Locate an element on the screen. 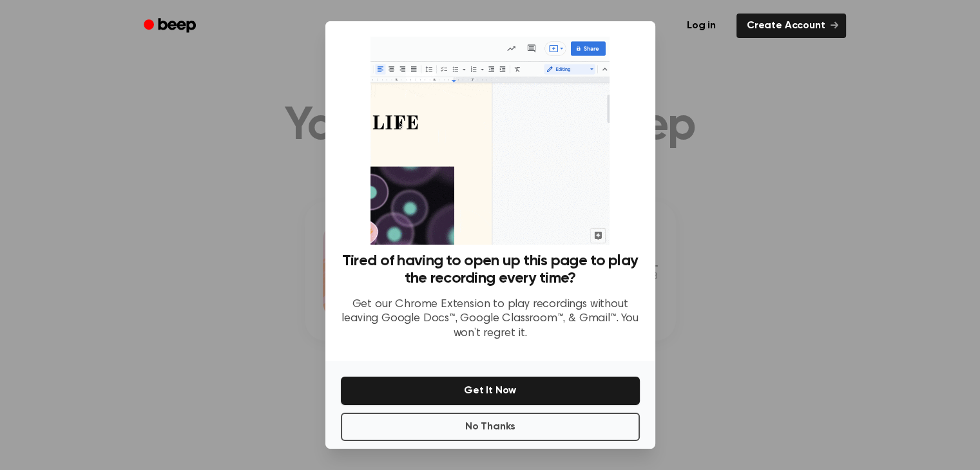 This screenshot has height=470, width=980. img: Beep extension in action is located at coordinates (490, 140).